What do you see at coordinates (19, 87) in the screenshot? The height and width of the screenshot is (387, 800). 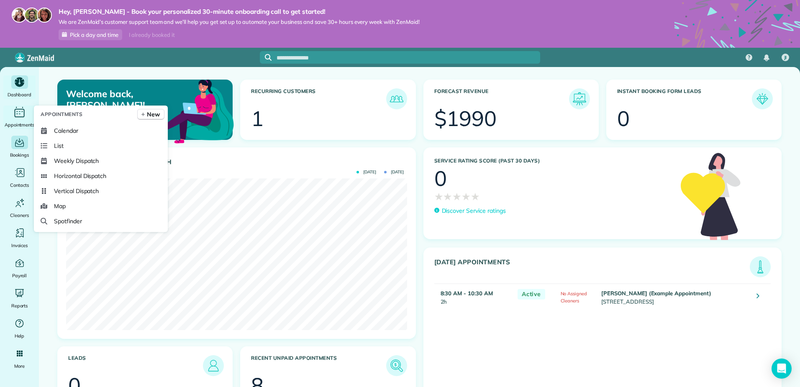 I see `a: Dashboard` at bounding box center [19, 87].